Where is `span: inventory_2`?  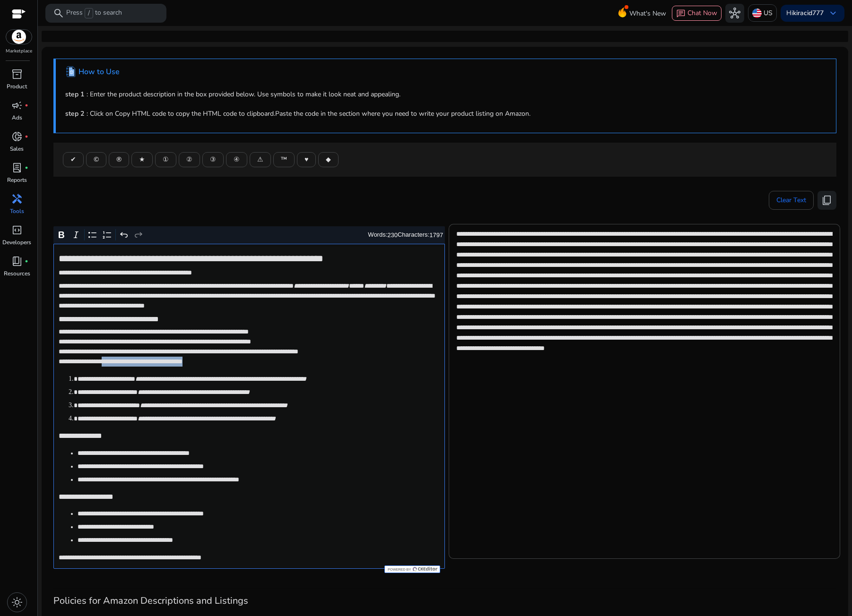 span: inventory_2 is located at coordinates (17, 74).